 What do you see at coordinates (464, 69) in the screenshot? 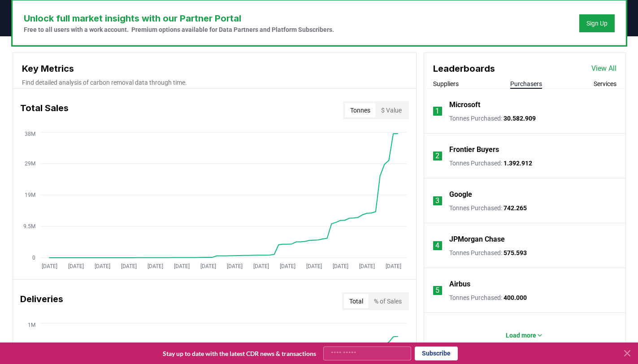
I see `h3: Leaderboards` at bounding box center [464, 69].